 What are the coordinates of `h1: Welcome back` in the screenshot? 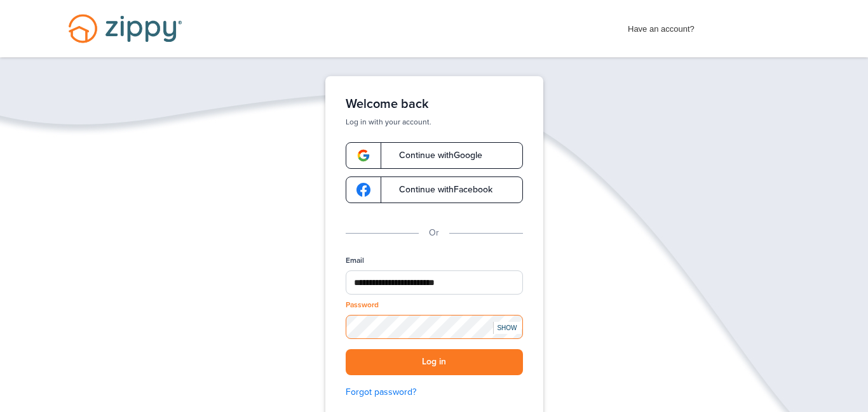 It's located at (434, 104).